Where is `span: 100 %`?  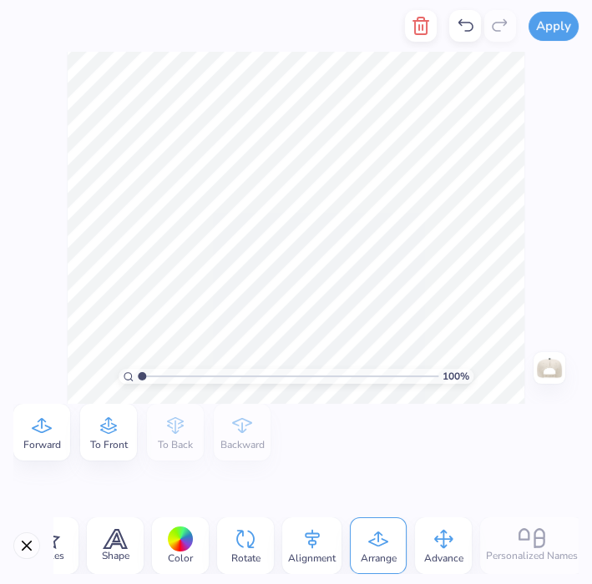 span: 100 % is located at coordinates (456, 376).